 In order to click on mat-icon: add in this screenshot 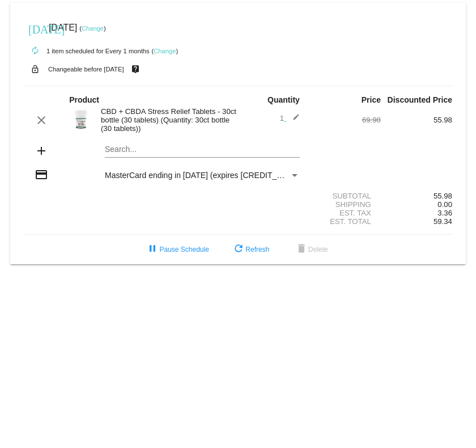, I will do `click(41, 151)`.